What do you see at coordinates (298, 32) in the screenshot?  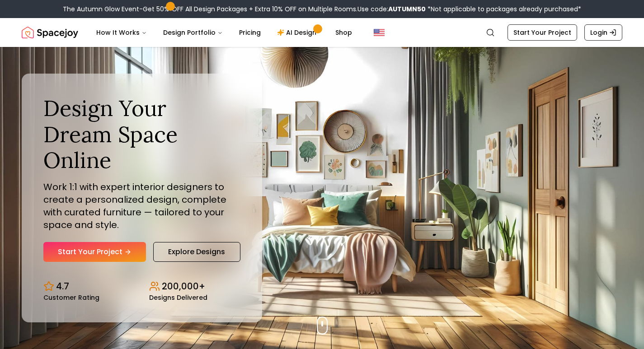 I see `a: AI Design` at bounding box center [298, 32].